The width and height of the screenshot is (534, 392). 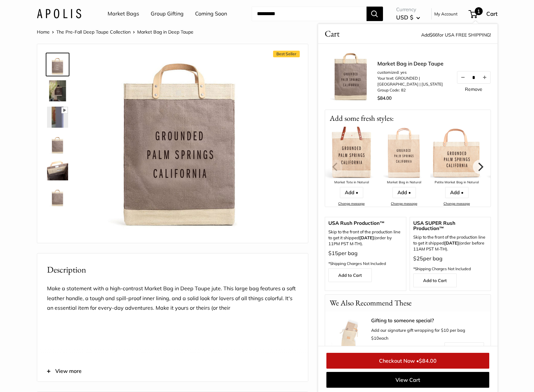 I want to click on span: View more, so click(x=68, y=372).